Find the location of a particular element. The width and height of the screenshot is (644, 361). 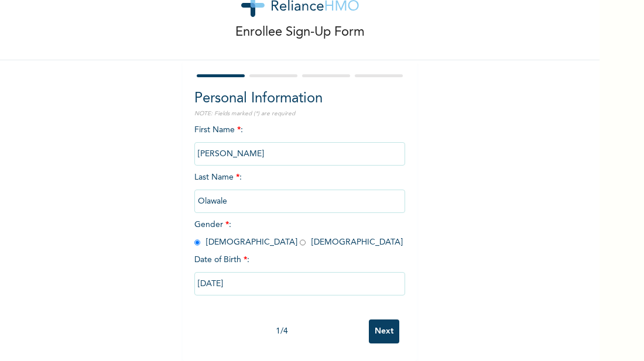

input: Enter your first name is located at coordinates (300, 154).